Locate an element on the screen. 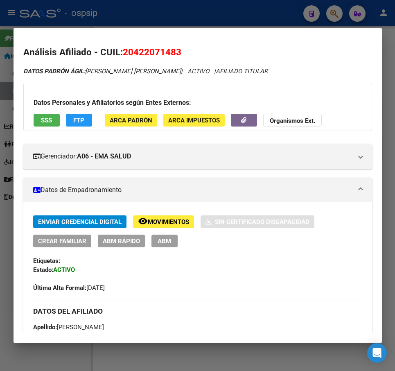  button: ARCA Impuestos is located at coordinates (194, 120).